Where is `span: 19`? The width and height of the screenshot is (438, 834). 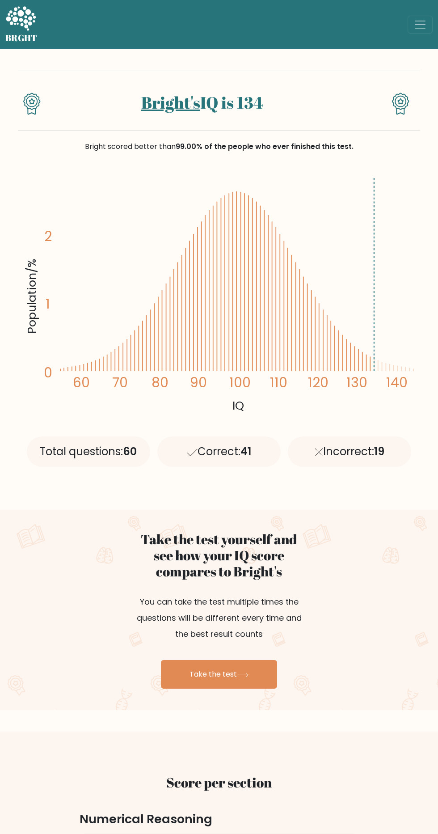
span: 19 is located at coordinates (379, 451).